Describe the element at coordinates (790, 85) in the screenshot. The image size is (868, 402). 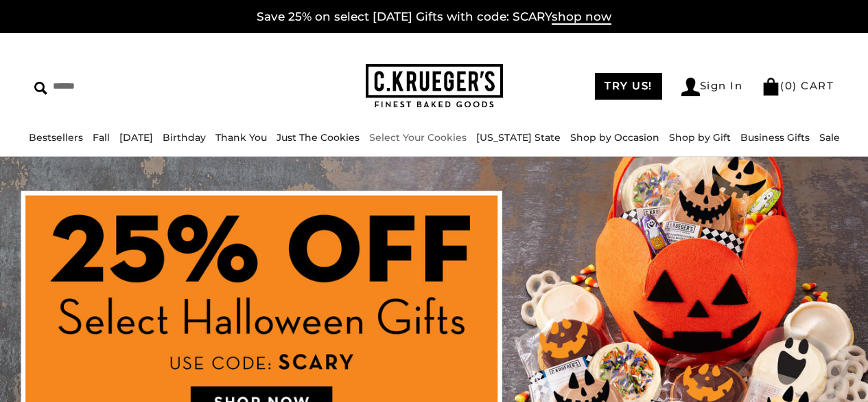
I see `span: 0` at that location.